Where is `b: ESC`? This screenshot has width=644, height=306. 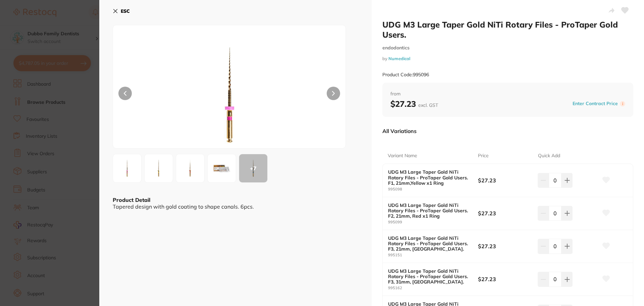 b: ESC is located at coordinates (125, 11).